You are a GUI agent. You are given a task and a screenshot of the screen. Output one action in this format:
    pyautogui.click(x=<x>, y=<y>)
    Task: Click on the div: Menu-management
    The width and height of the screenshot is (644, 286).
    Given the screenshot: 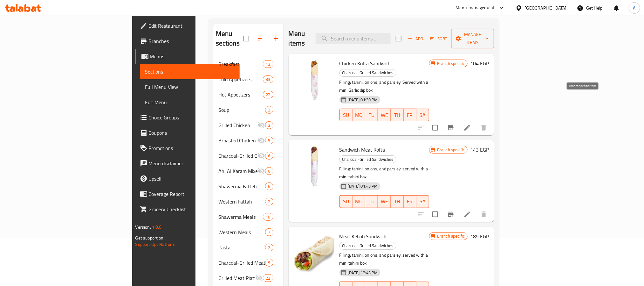 What is the action you would take?
    pyautogui.click(x=475, y=8)
    